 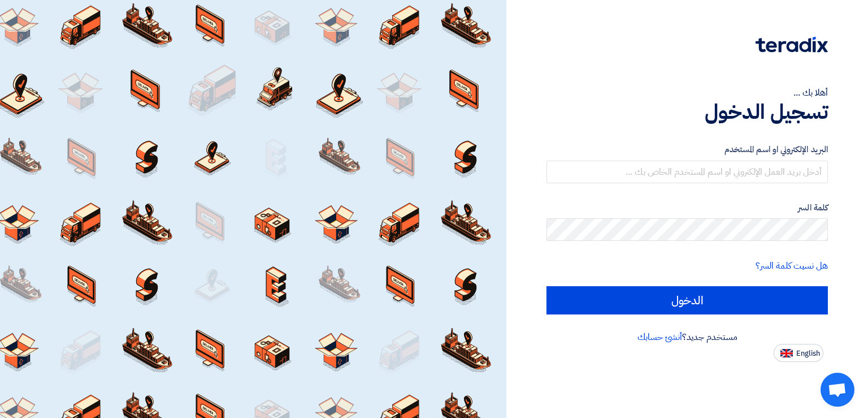 What do you see at coordinates (687, 112) in the screenshot?
I see `h1: تسجيل الدخول` at bounding box center [687, 112].